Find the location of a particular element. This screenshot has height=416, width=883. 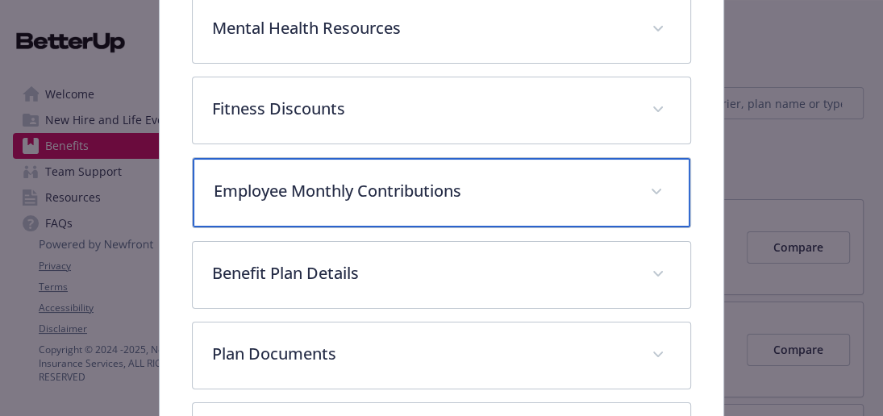

div: Benefit Plan Details is located at coordinates (441, 275).